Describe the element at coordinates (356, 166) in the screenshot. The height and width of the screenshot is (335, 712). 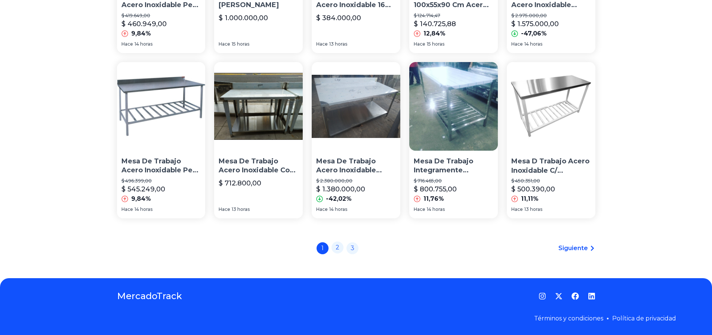
I see `p: Mesa De Trabajo Acero Inoxidable Gastronomía 200 X 0,70` at that location.